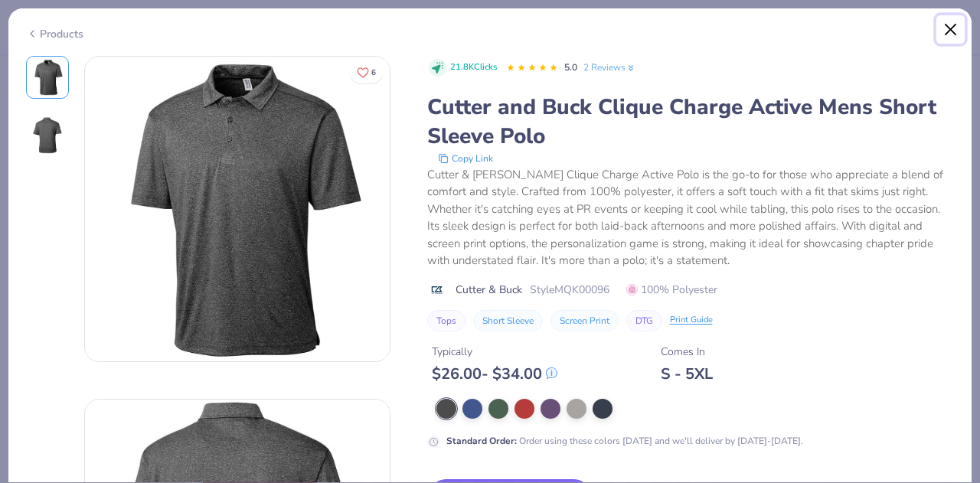  What do you see at coordinates (672, 289) in the screenshot?
I see `span: 100% Polyester` at bounding box center [672, 289].